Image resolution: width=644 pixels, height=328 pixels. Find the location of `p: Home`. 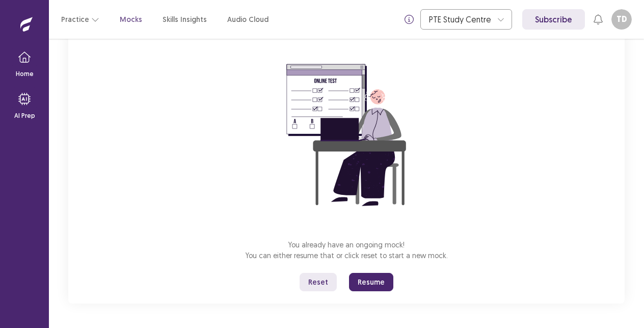

p: Home is located at coordinates (24, 74).